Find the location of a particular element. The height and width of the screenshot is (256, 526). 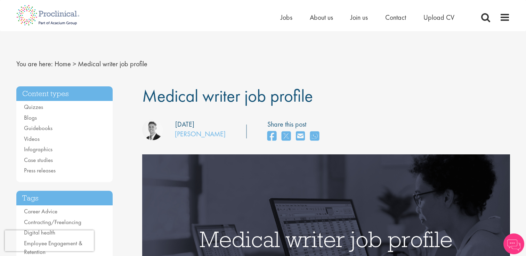

a: Join us is located at coordinates (359, 17).